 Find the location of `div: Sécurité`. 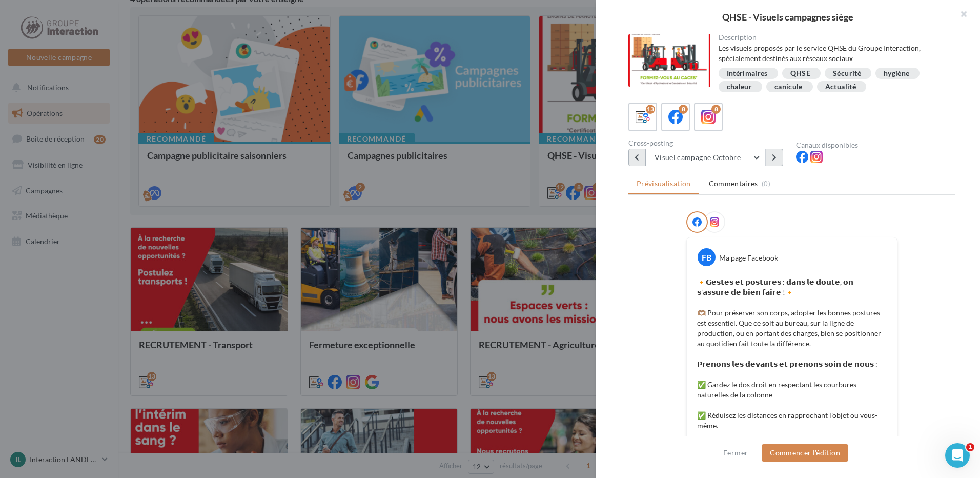

div: Sécurité is located at coordinates (847, 73).